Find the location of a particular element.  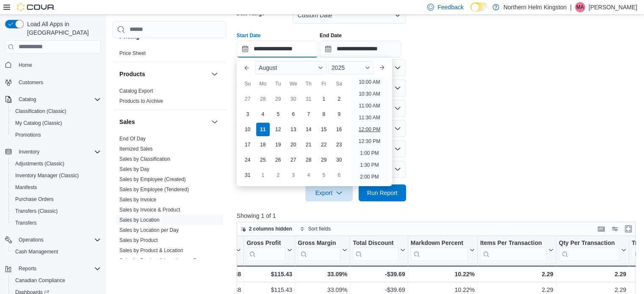

h3: Sales is located at coordinates (127, 122).